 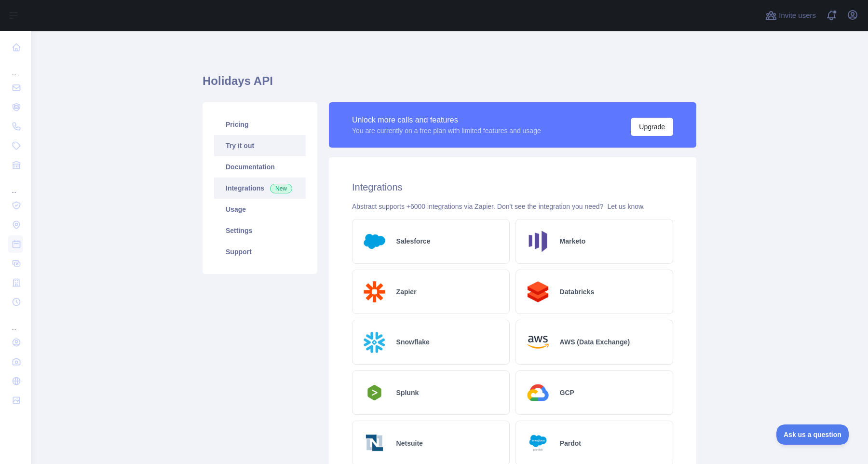 I want to click on div: Abstract supports +6000 integrations via Zapier. Don't see the integration you need?, so click(x=512, y=206).